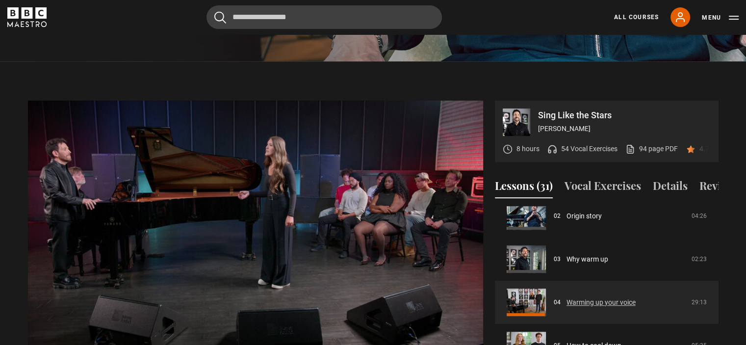 This screenshot has width=746, height=345. What do you see at coordinates (624, 115) in the screenshot?
I see `p: Sing Like the Stars` at bounding box center [624, 115].